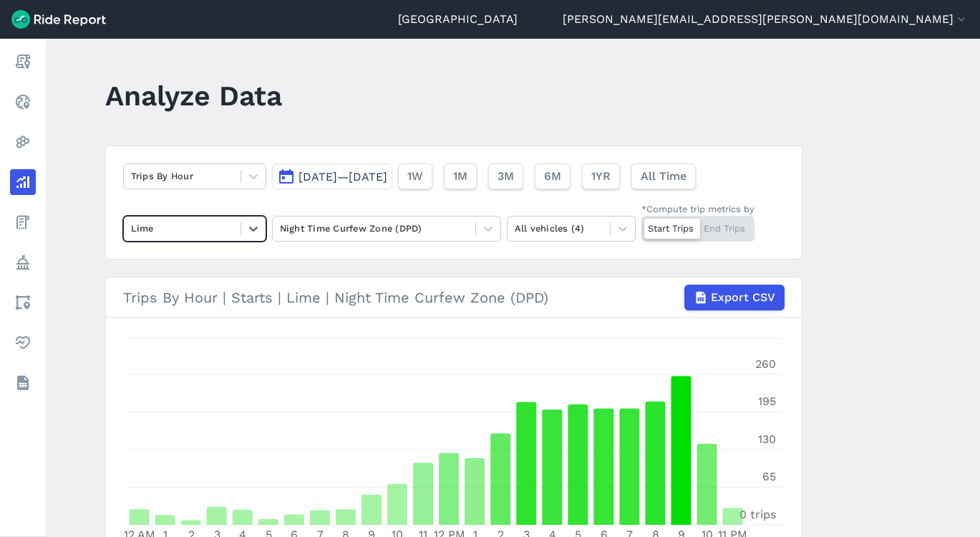 The width and height of the screenshot is (980, 537). What do you see at coordinates (553, 176) in the screenshot?
I see `button: 6M` at bounding box center [553, 176].